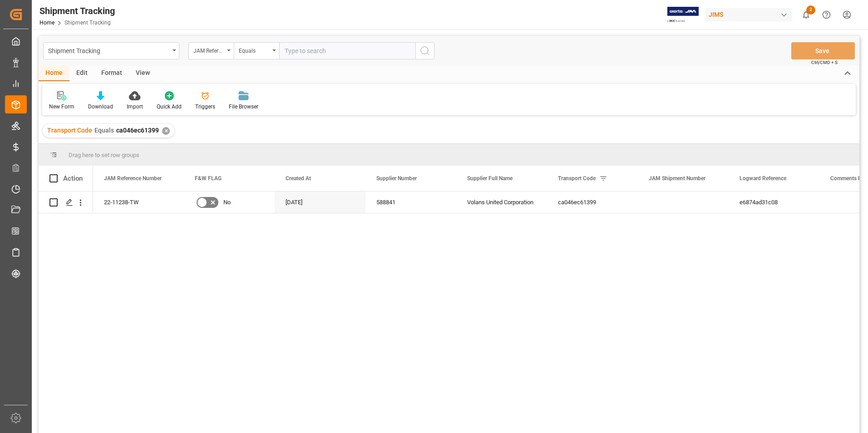 This screenshot has height=433, width=868. What do you see at coordinates (254, 49) in the screenshot?
I see `div: Equals` at bounding box center [254, 49].